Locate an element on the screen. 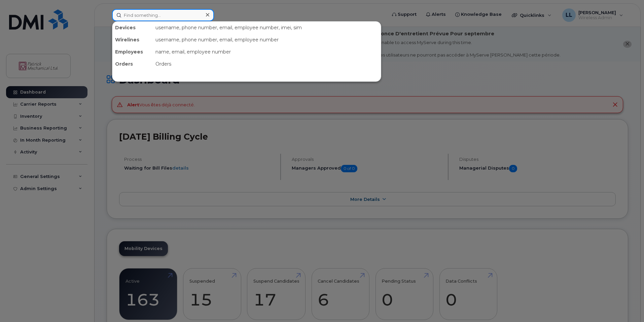 This screenshot has width=644, height=322. div: Wirelines is located at coordinates (132, 40).